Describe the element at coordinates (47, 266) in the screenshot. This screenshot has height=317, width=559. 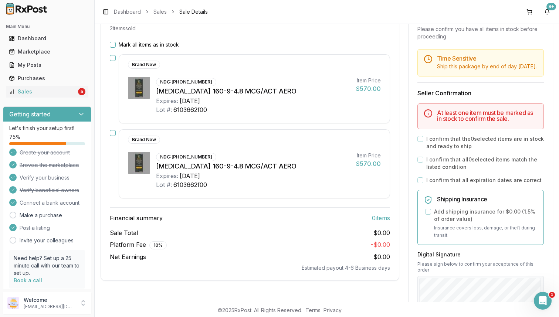
I see `p: Need help? Set up a 25 minute call with our team to set up.` at that location.